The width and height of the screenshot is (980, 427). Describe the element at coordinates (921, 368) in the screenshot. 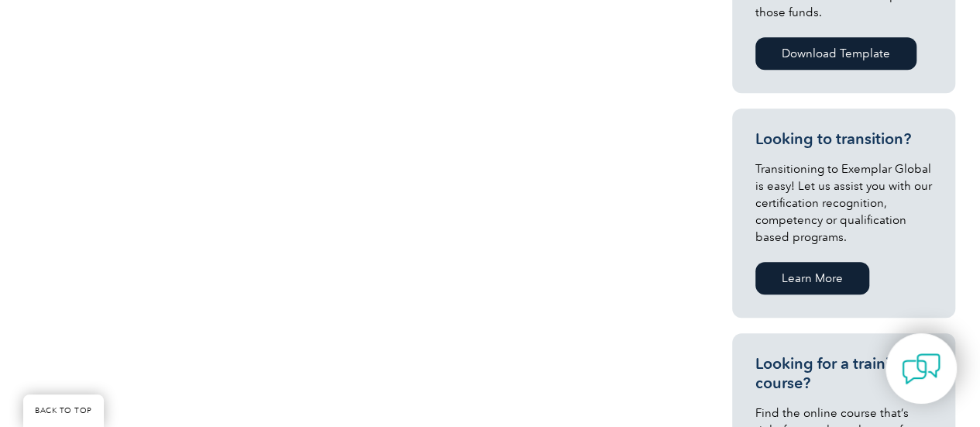

I see `img: contact-chat.png` at that location.